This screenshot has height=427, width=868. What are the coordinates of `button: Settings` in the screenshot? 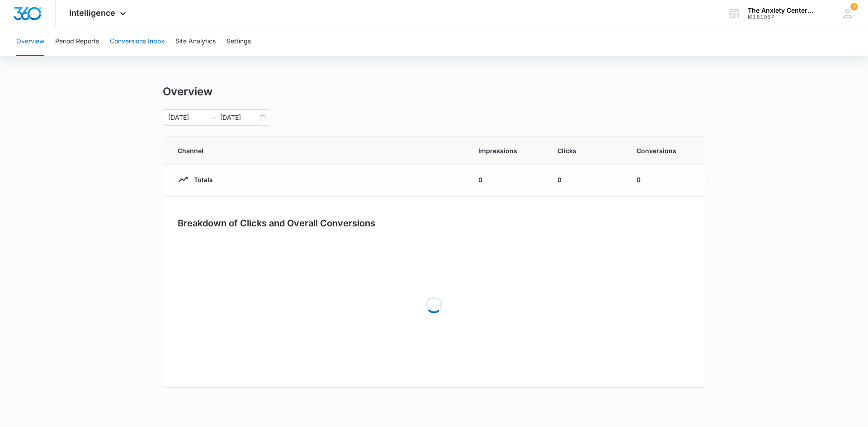 It's located at (238, 42).